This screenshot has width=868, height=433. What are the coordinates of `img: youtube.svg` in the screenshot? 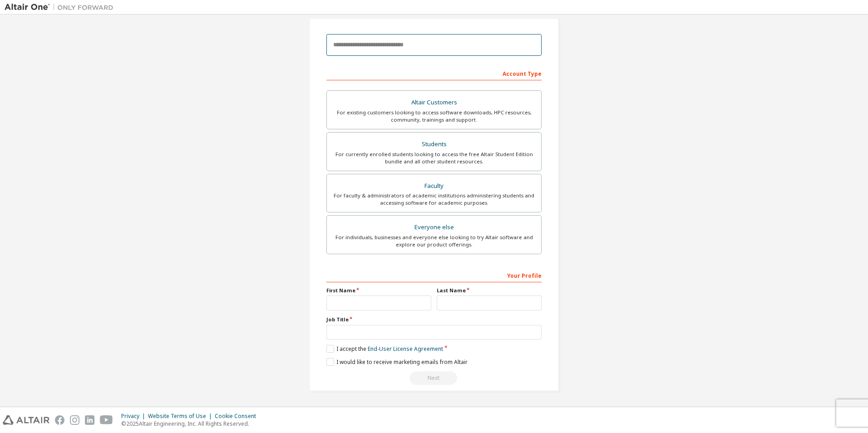 It's located at (106, 420).